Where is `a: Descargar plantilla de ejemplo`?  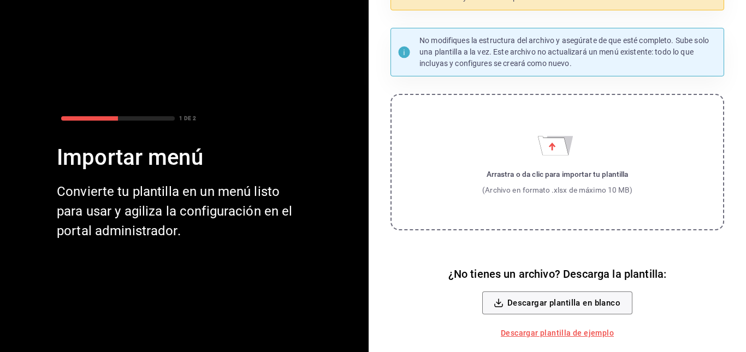 a: Descargar plantilla de ejemplo is located at coordinates (557, 333).